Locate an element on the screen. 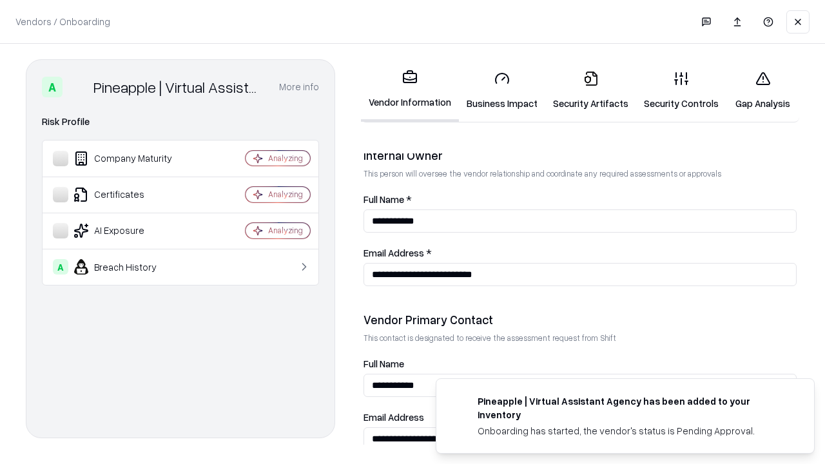 The height and width of the screenshot is (464, 825). div: Vendor Primary Contact is located at coordinates (580, 320).